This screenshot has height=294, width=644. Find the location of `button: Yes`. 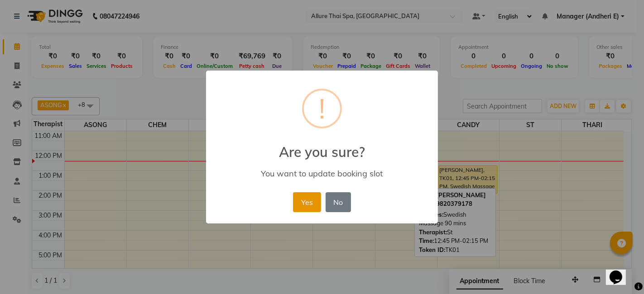

button: Yes is located at coordinates (307, 202).